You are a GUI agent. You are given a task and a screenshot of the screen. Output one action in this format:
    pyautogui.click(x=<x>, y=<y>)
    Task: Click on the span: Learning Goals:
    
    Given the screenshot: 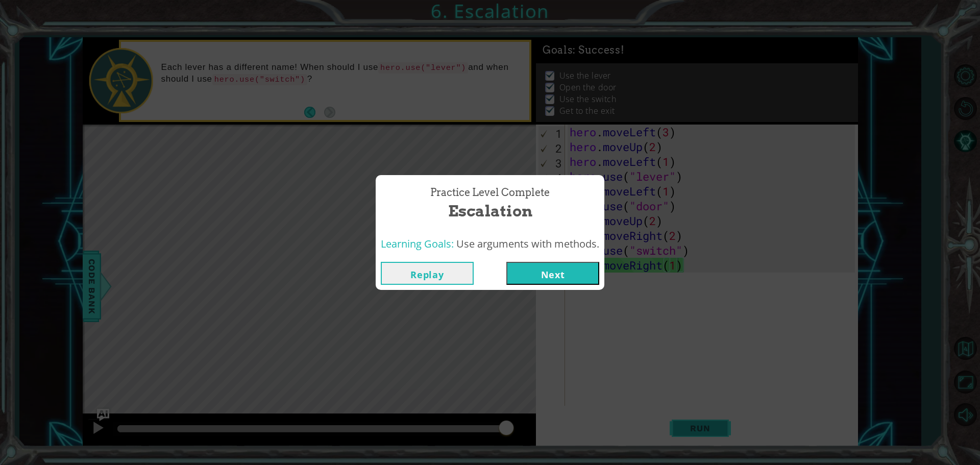 What is the action you would take?
    pyautogui.click(x=417, y=244)
    